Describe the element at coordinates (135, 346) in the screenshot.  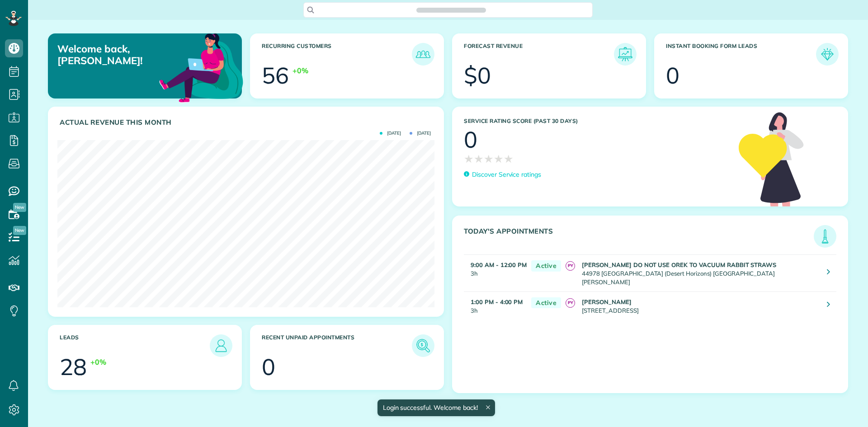
I see `h3: Leads` at that location.